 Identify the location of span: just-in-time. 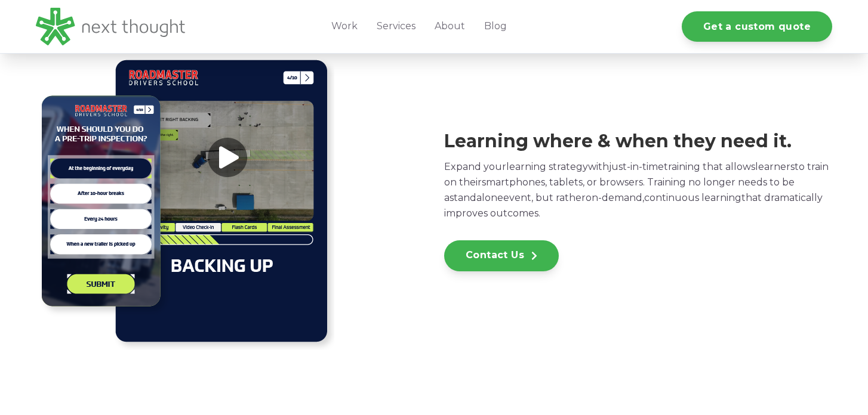
(636, 167).